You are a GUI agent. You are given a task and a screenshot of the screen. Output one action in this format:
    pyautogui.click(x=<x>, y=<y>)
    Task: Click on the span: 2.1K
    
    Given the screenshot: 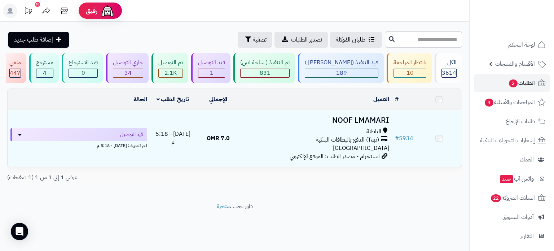 What is the action you would take?
    pyautogui.click(x=171, y=73)
    